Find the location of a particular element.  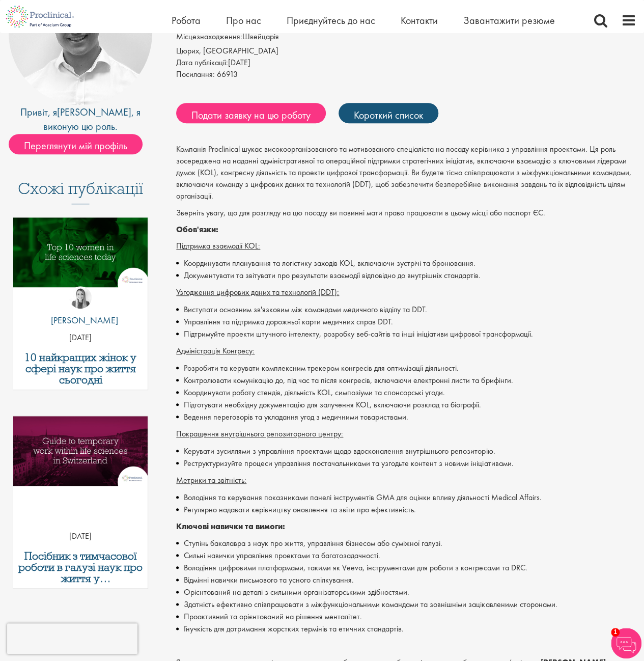

font: Швейцарія is located at coordinates (261, 36).